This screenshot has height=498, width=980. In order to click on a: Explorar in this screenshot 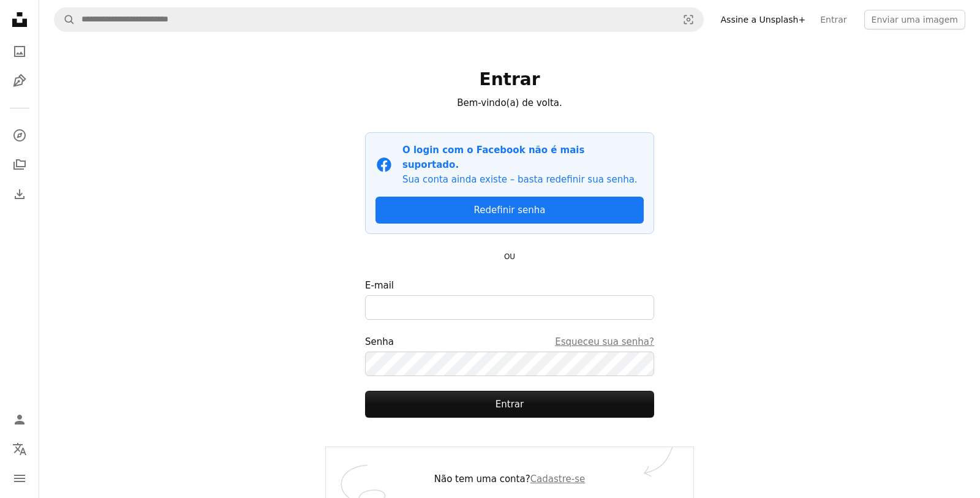, I will do `click(20, 135)`.